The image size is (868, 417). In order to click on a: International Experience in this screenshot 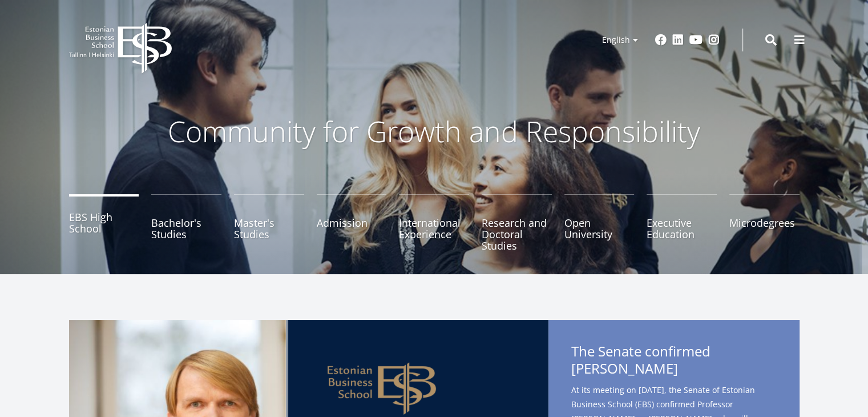, I will do `click(434, 223)`.